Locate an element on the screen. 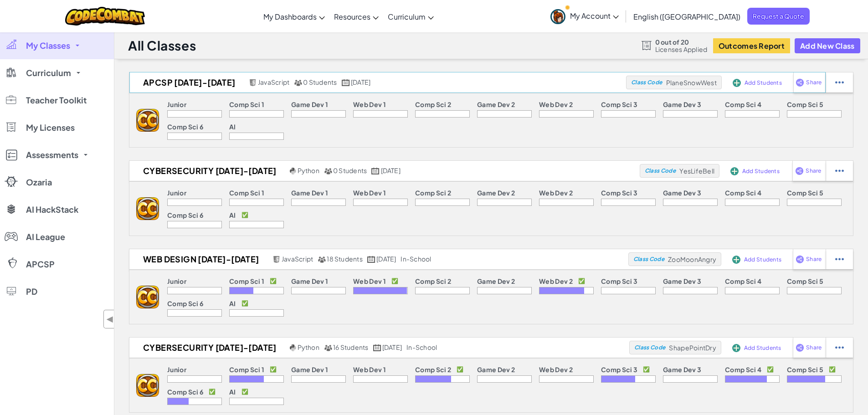 Image resolution: width=868 pixels, height=415 pixels. span: PlaneSnowWest is located at coordinates (691, 82).